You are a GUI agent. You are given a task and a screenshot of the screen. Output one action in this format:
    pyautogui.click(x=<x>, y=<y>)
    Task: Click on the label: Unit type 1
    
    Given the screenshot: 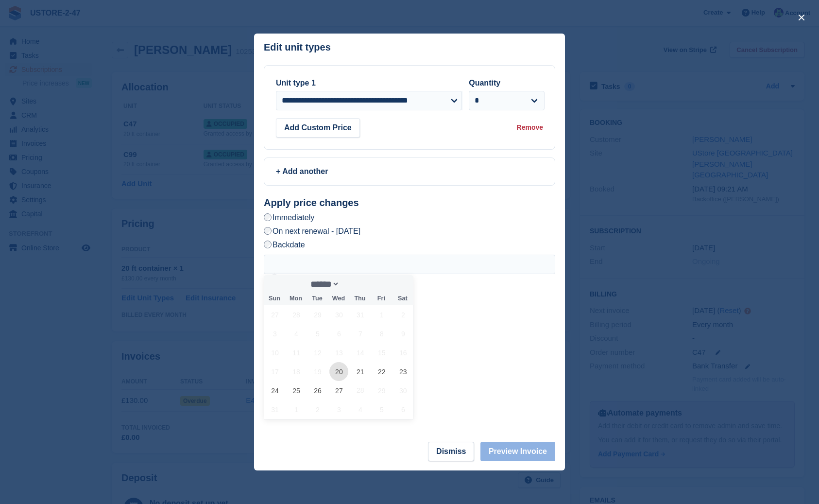 What is the action you would take?
    pyautogui.click(x=296, y=83)
    